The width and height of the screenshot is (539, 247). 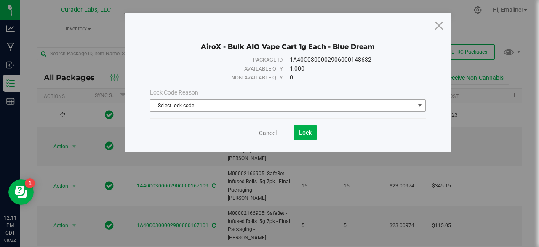 What do you see at coordinates (305, 132) in the screenshot?
I see `button: Lock` at bounding box center [305, 132].